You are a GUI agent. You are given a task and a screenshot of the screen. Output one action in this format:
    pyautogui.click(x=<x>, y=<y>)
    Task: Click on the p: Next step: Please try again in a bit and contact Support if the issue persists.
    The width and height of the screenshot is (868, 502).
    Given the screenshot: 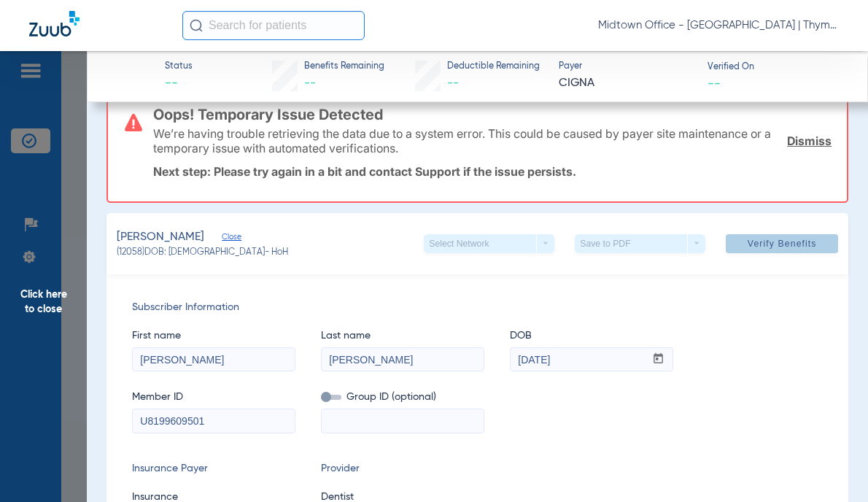 What is the action you would take?
    pyautogui.click(x=492, y=171)
    